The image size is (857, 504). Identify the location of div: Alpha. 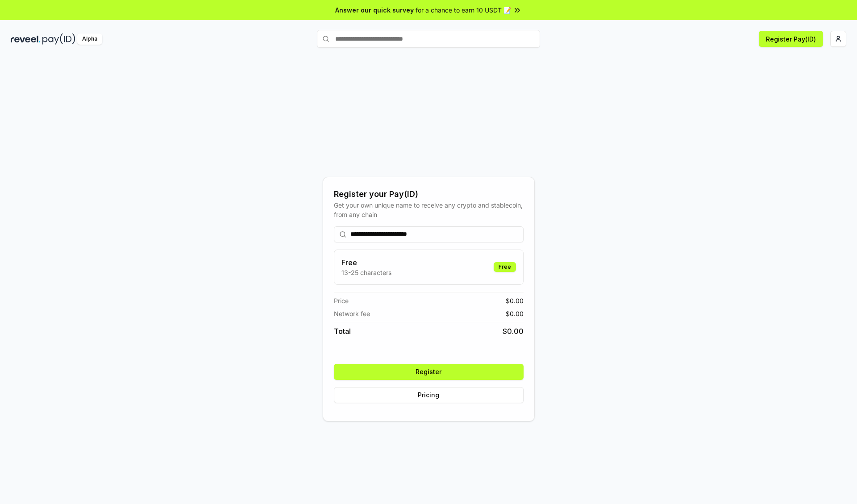
(89, 38).